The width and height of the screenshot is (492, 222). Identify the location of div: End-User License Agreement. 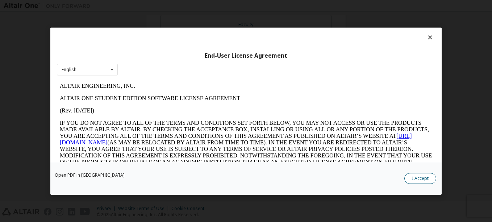
(246, 55).